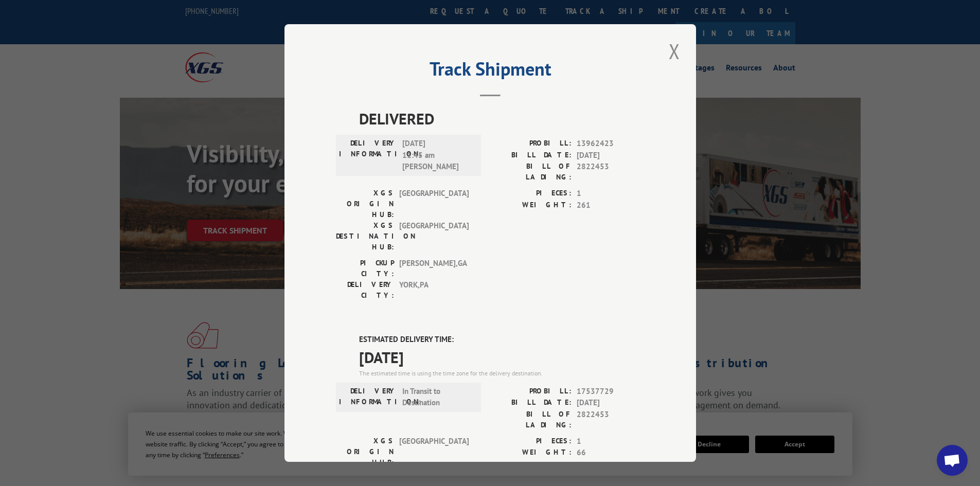 The height and width of the screenshot is (486, 980). What do you see at coordinates (610, 453) in the screenshot?
I see `span: 66` at bounding box center [610, 453].